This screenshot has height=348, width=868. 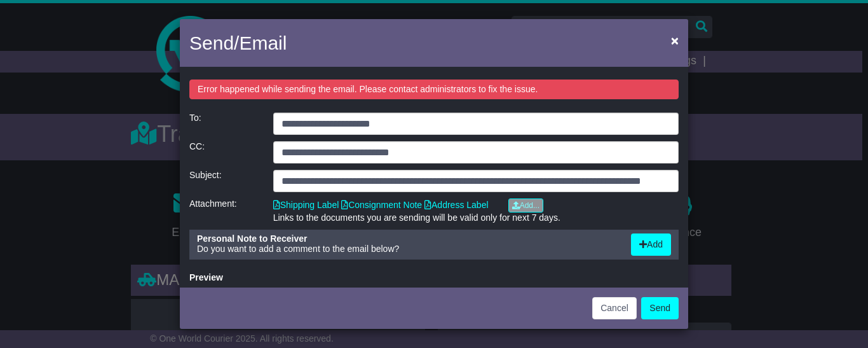 I want to click on div: Personal Note to Receiver, so click(x=407, y=238).